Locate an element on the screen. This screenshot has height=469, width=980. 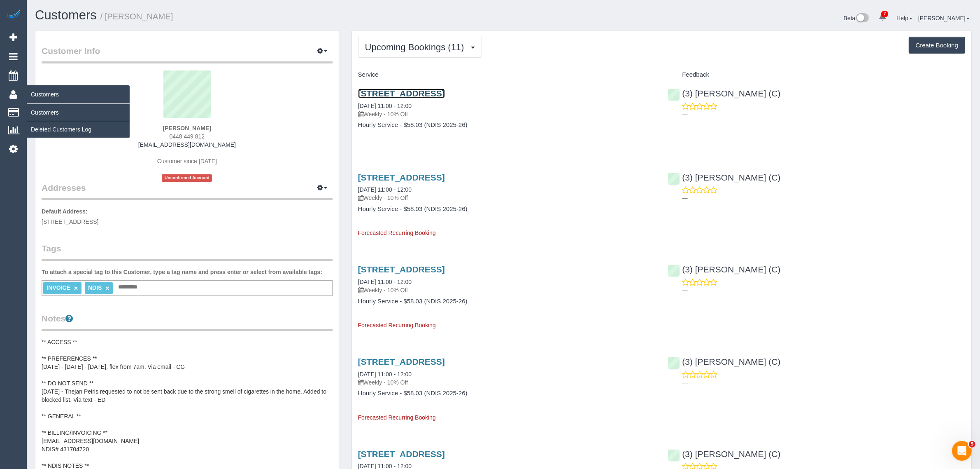
label: Default Address: is located at coordinates (64, 211).